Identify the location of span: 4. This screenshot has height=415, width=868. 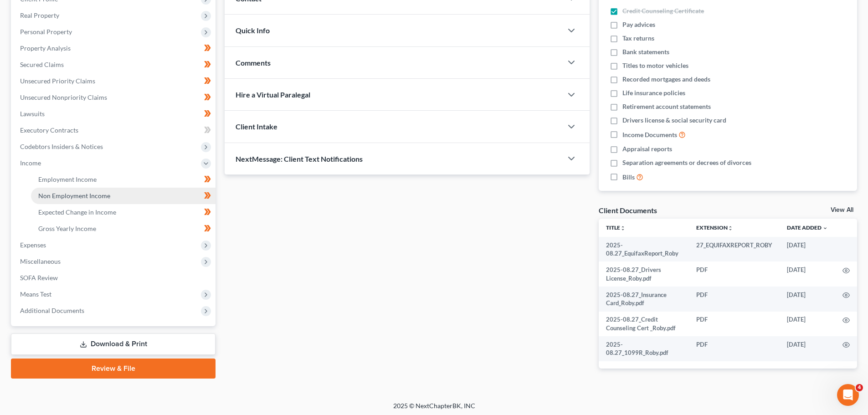
(860, 388).